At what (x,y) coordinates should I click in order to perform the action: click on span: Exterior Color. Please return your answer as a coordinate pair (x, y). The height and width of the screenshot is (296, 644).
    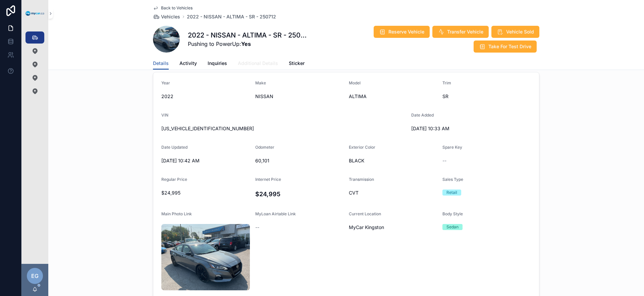
    Looking at the image, I should click on (362, 147).